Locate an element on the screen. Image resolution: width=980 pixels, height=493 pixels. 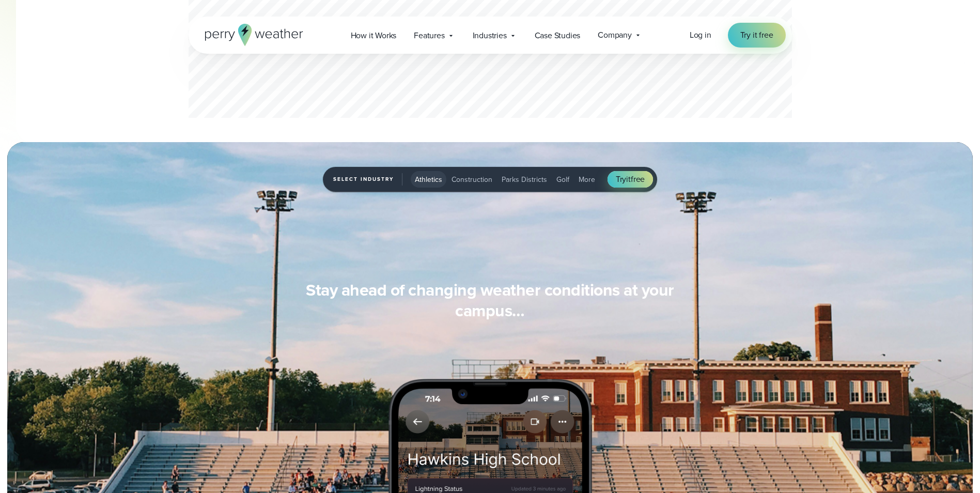
span: Industries is located at coordinates (490, 36).